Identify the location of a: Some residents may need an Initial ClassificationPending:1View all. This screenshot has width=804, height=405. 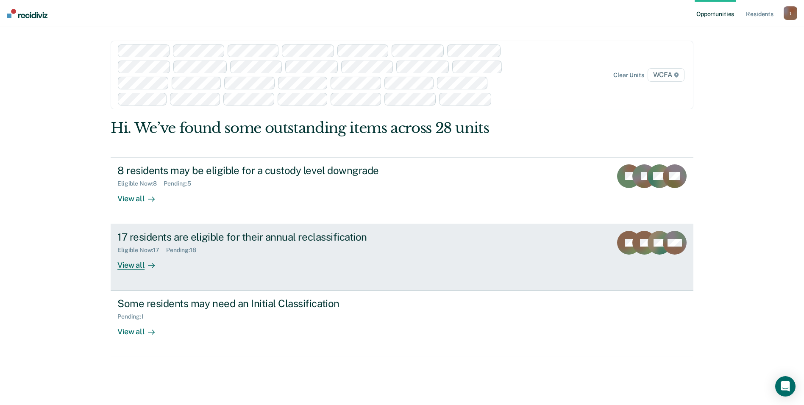
(402, 324).